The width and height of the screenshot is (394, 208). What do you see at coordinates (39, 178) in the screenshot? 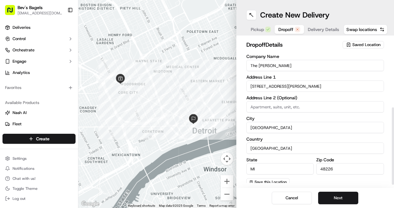
I see `button: Chat with us!` at bounding box center [39, 178].